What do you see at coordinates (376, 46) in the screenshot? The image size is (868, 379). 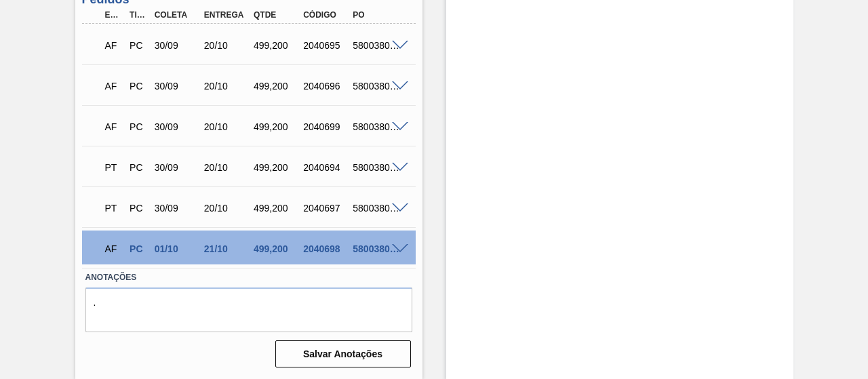 I see `div: 5800380138` at bounding box center [376, 46].